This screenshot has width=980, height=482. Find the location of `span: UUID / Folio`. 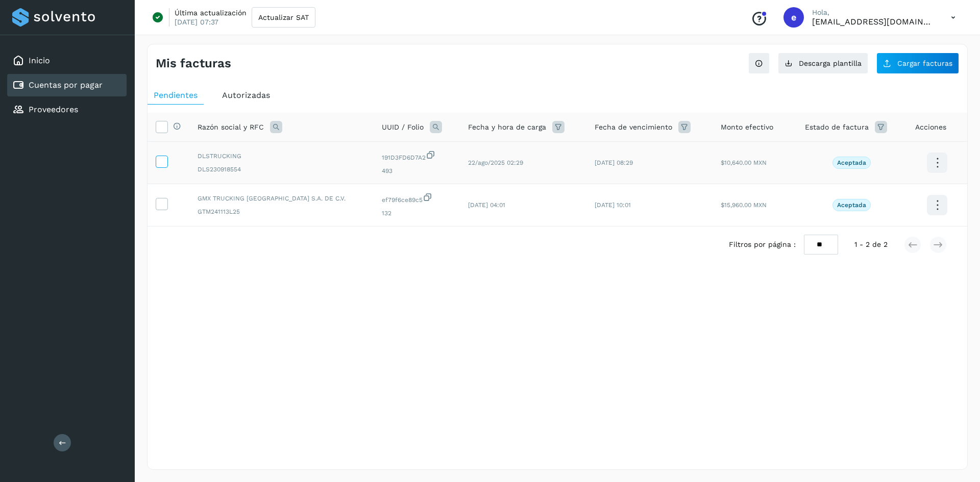

span: UUID / Folio is located at coordinates (402, 127).